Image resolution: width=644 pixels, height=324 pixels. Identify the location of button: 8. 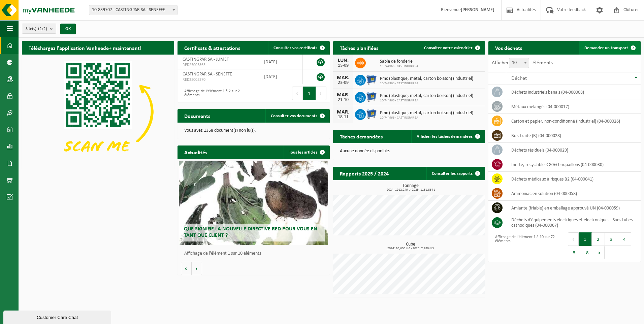
(587, 253).